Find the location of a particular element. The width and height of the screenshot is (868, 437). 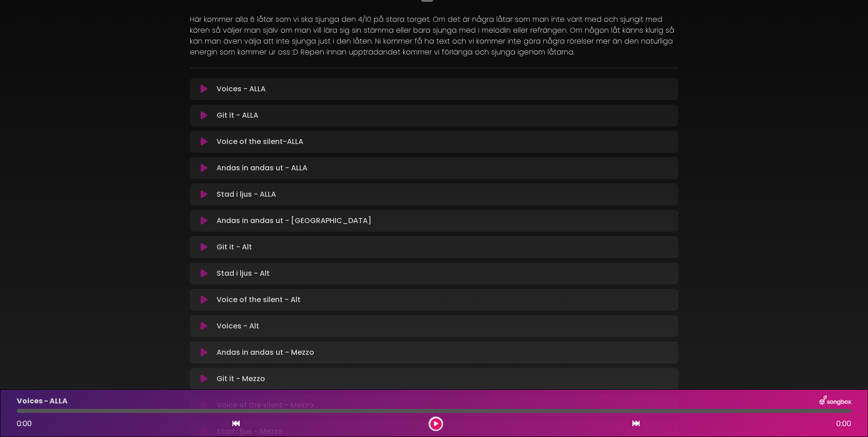

p: Andas in andas ut - Mezzo is located at coordinates (265, 352).